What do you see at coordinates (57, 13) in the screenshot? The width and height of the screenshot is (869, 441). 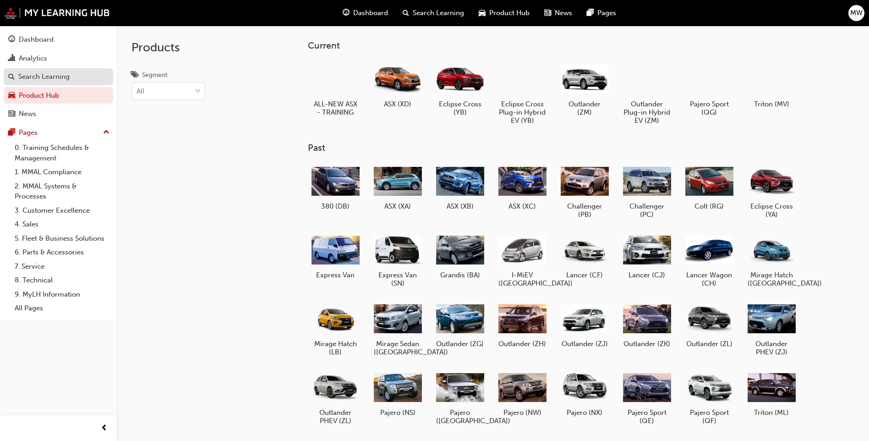 I see `img: mmal` at bounding box center [57, 13].